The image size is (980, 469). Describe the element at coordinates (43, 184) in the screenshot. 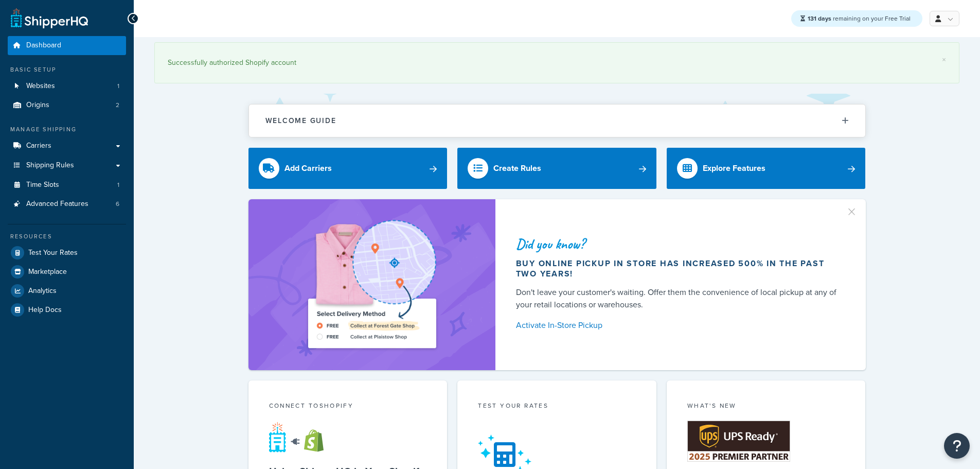

I see `span: Time Slots` at that location.